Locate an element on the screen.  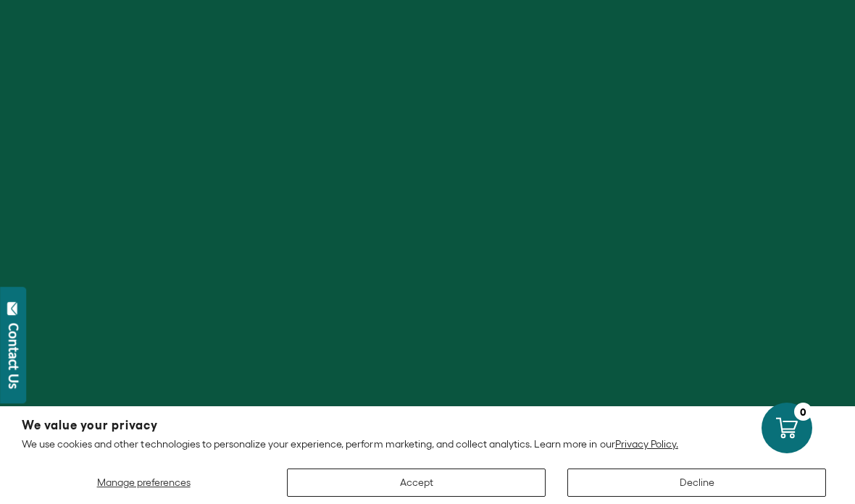
p: We use cookies and other technologies to personalize your experience, perform marketing, and coll... is located at coordinates (428, 443).